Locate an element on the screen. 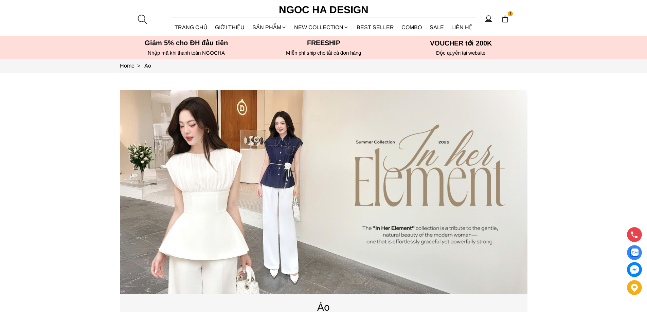 The image size is (647, 312). a: NEW COLLECTION is located at coordinates (322, 27).